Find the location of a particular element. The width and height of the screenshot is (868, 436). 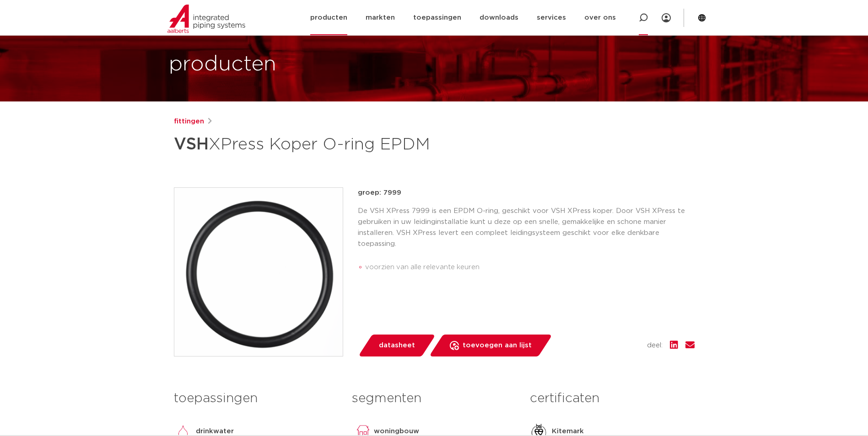

p: groep: 7999 is located at coordinates (526, 193).